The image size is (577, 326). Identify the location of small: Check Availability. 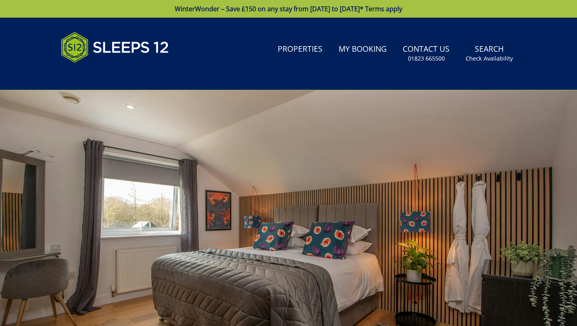
(489, 58).